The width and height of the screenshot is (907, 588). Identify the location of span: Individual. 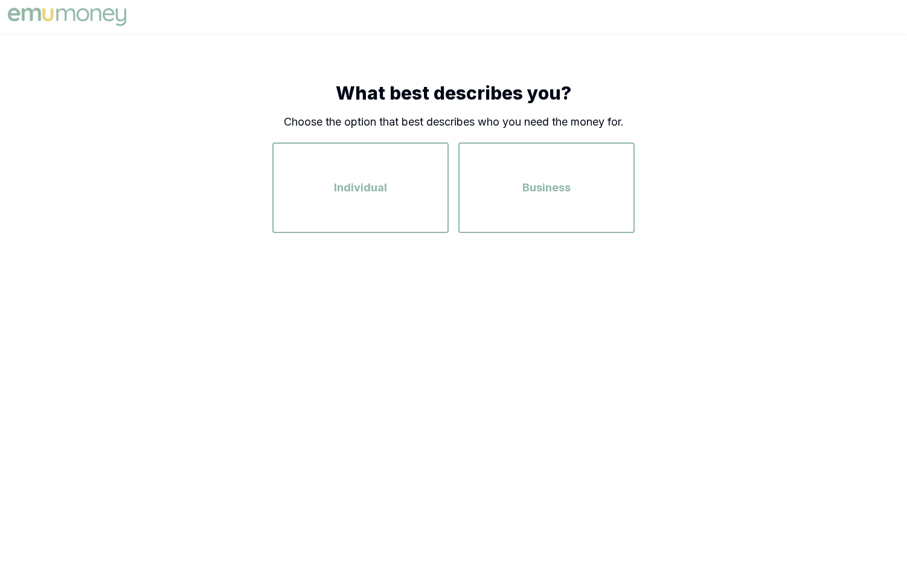
(361, 188).